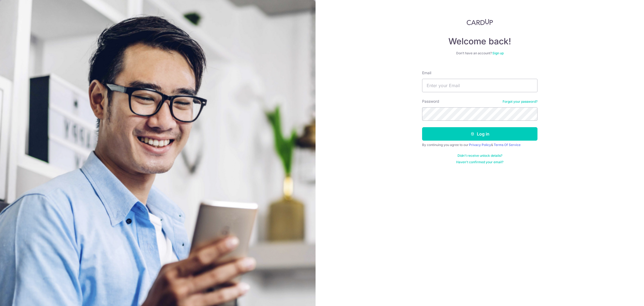 This screenshot has width=644, height=306. Describe the element at coordinates (507, 145) in the screenshot. I see `a: Terms Of Service` at that location.